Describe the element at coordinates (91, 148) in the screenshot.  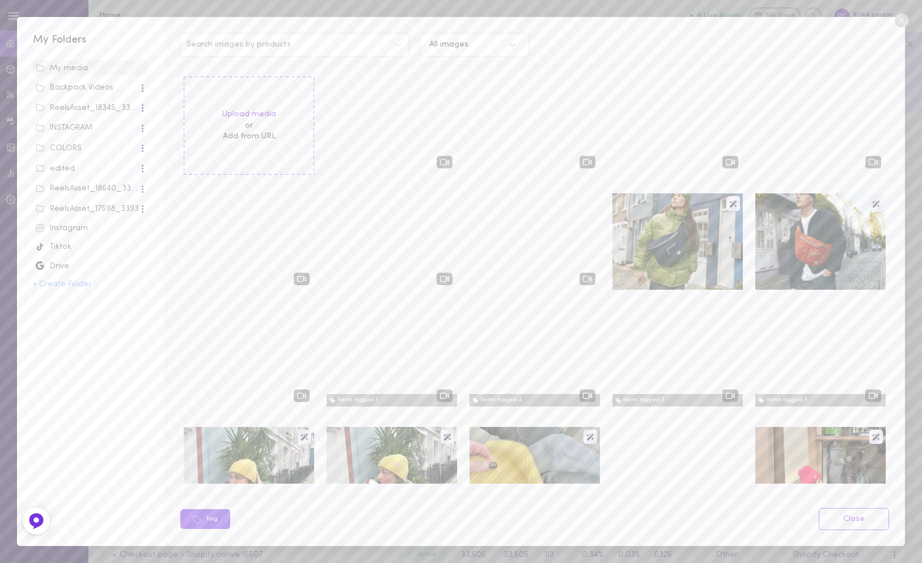
I see `span: COLORS` at that location.